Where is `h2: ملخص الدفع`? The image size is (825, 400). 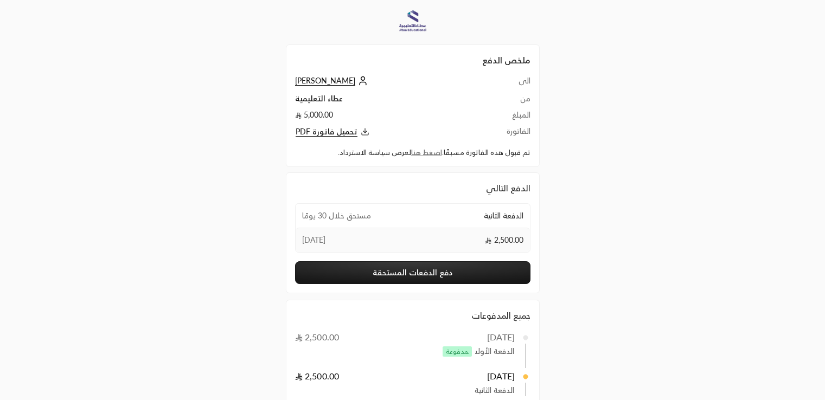
h2: ملخص الدفع is located at coordinates (413, 60).